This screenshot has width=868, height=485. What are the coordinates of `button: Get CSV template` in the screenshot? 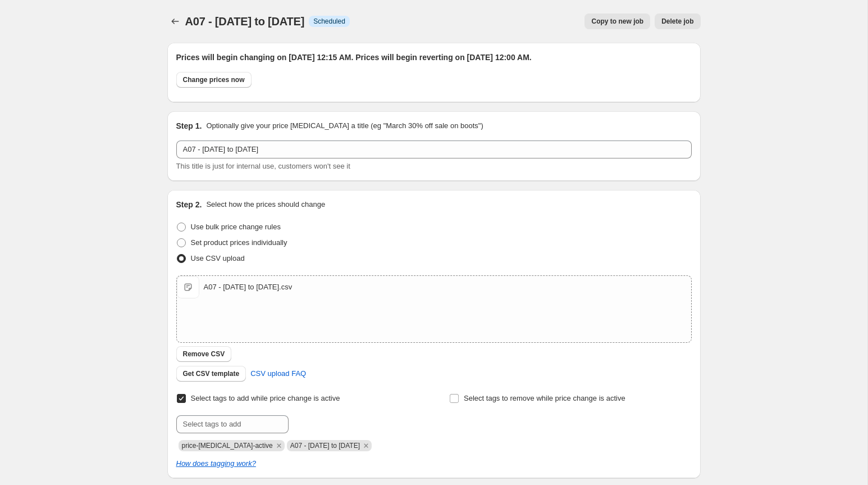 It's located at (211, 374).